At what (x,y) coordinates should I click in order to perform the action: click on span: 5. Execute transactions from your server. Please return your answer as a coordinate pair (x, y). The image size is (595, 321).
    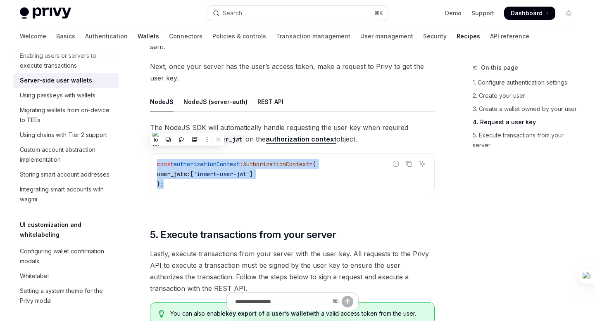
    Looking at the image, I should click on (243, 235).